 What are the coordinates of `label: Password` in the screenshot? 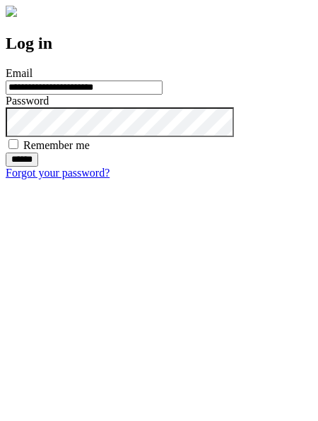 It's located at (27, 100).